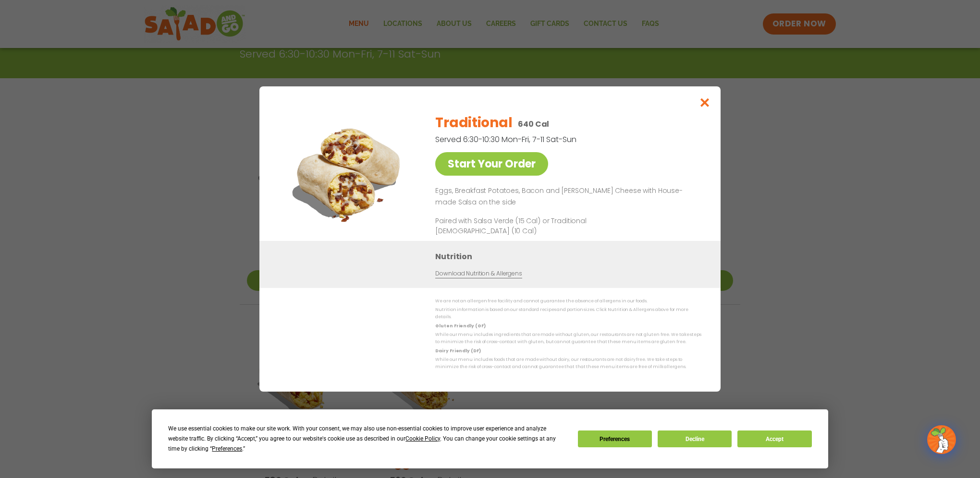  What do you see at coordinates (568, 338) in the screenshot?
I see `p: While our menu includes ingredients that are made without gluten, our restaurants are not gluten ...` at bounding box center [568, 338].